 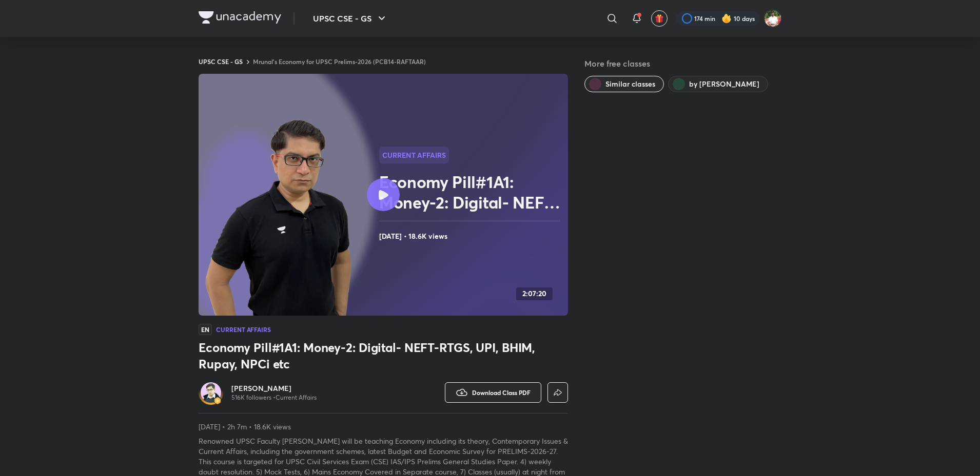 I want to click on h2: Economy Pill#1A1: Money-2: Digital- NEFT-RTGS, UPI, BHIM, Rupay, NPCi etc, so click(x=471, y=193).